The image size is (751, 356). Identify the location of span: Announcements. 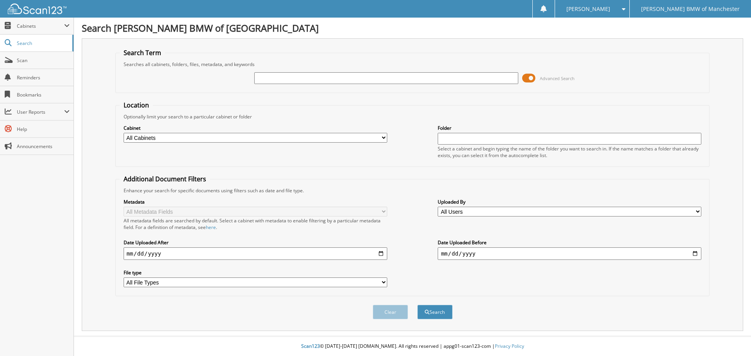
(43, 146).